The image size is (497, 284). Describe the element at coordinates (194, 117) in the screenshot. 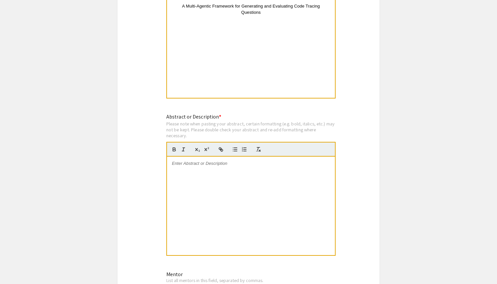

I see `mat-label: Abstract or Description` at that location.